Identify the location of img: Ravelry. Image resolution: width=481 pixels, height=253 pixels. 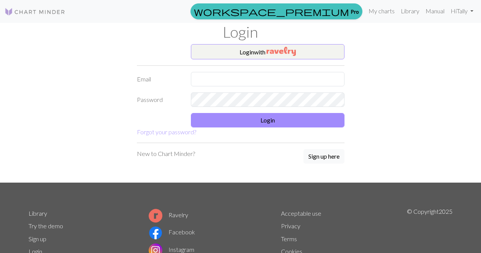
(281, 51).